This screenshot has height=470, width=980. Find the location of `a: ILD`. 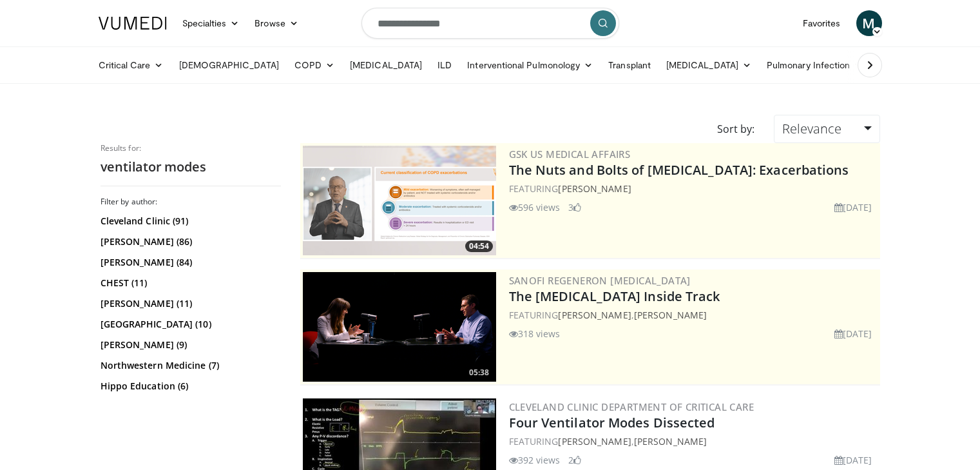

a: ILD is located at coordinates (445, 65).